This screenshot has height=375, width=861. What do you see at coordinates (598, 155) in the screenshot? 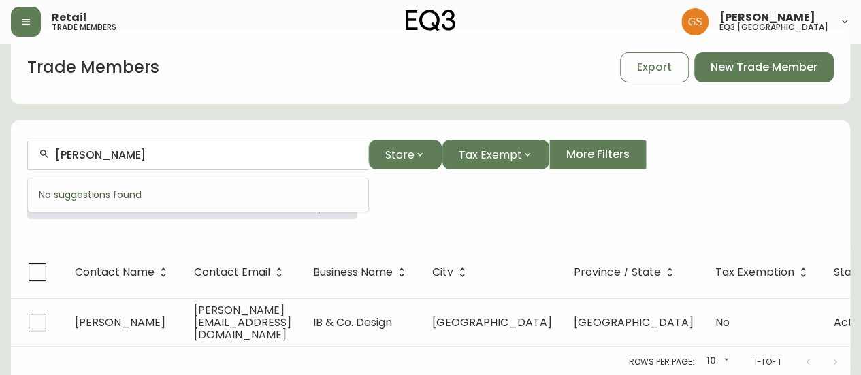
I see `button: More Filters` at bounding box center [598, 155].